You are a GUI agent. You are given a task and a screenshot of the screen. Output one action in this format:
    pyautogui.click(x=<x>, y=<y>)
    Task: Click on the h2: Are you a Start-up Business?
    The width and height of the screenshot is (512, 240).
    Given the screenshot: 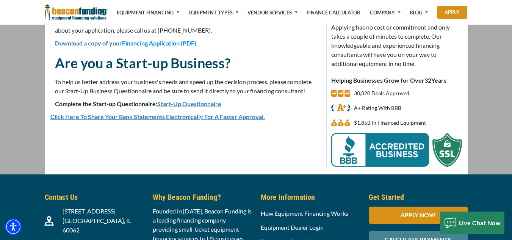 What is the action you would take?
    pyautogui.click(x=186, y=63)
    